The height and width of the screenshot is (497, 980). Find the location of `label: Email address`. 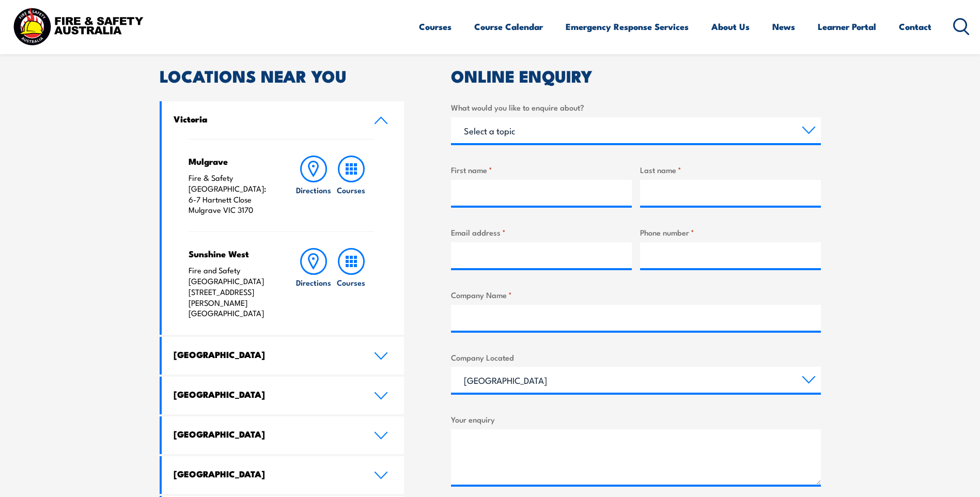

label: Email address is located at coordinates (541, 232).